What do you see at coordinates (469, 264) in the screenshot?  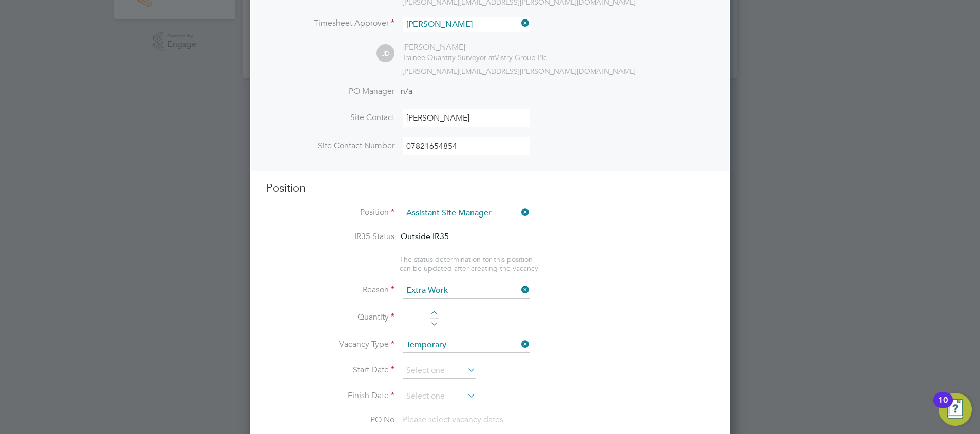 I see `span: The status determination for this position can be updated after creating the vacancy` at bounding box center [469, 264].